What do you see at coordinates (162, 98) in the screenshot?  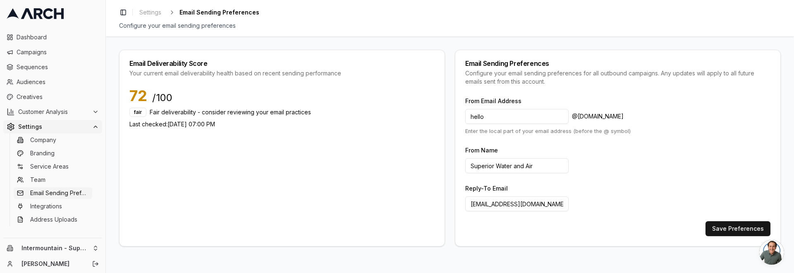 I see `span: /100` at bounding box center [162, 98].